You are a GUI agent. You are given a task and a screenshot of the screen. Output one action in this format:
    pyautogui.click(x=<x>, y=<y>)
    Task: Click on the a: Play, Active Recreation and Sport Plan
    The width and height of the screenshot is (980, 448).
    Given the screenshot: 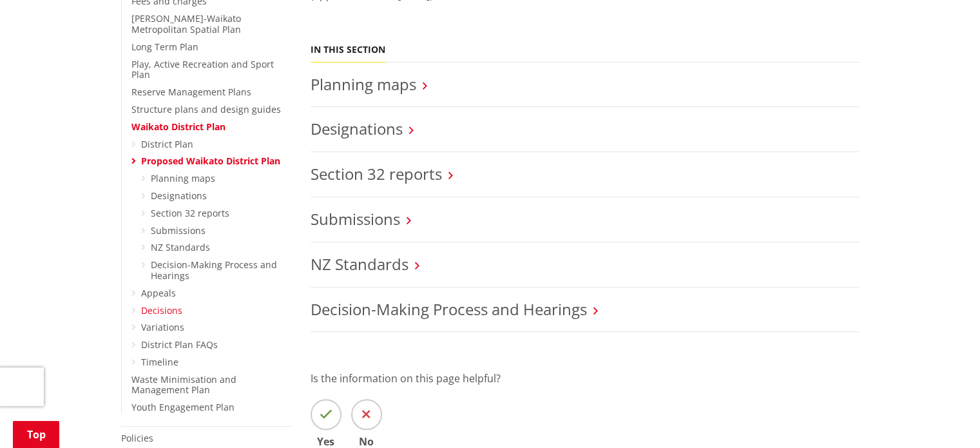 What is the action you would take?
    pyautogui.click(x=202, y=69)
    